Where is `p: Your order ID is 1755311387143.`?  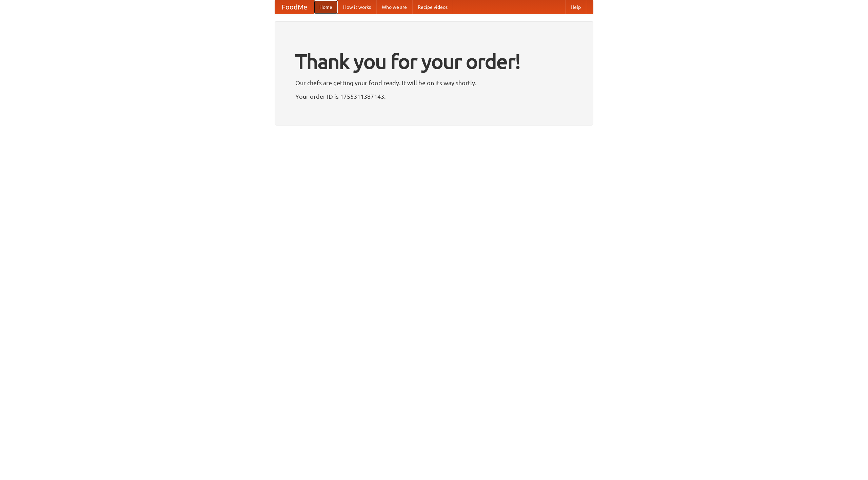 p: Your order ID is 1755311387143. is located at coordinates (434, 96).